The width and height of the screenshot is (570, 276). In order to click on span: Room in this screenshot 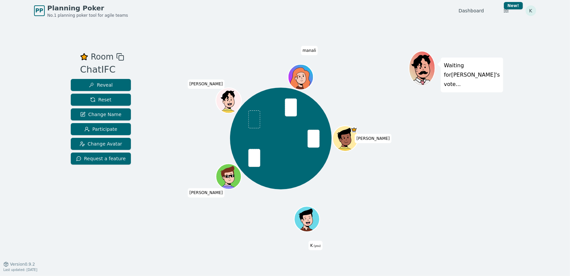, I will do `click(102, 57)`.